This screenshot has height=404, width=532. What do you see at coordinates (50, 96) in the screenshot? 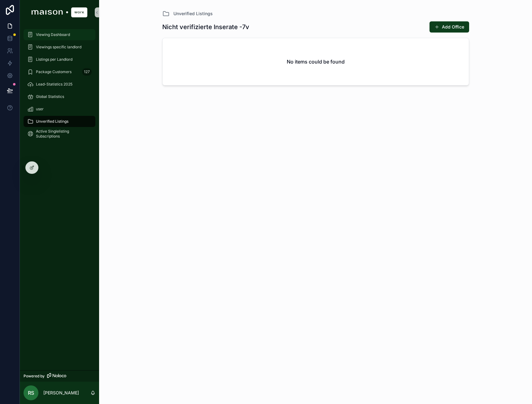
I see `span: Global Statistics` at bounding box center [50, 96].